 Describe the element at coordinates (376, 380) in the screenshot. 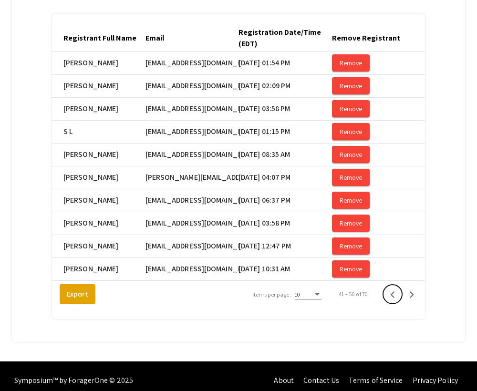

I see `a: Terms of Service` at that location.